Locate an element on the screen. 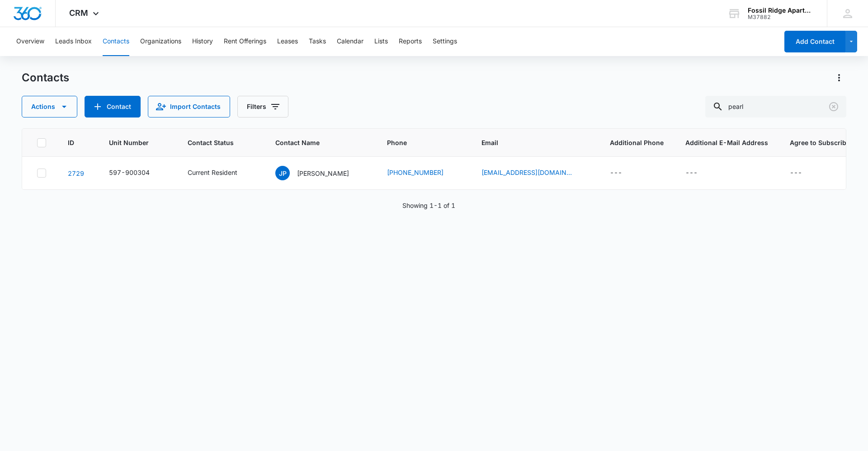 Image resolution: width=868 pixels, height=451 pixels. button: Overview is located at coordinates (30, 42).